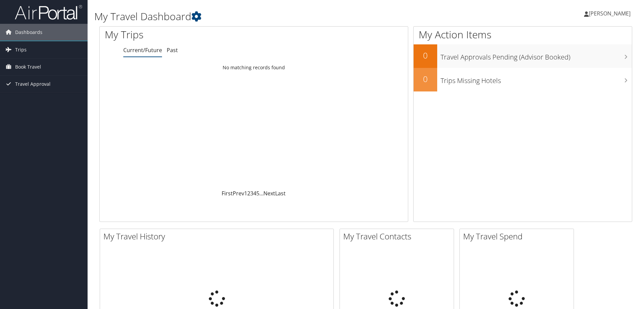 The height and width of the screenshot is (309, 644). I want to click on a: Past, so click(172, 50).